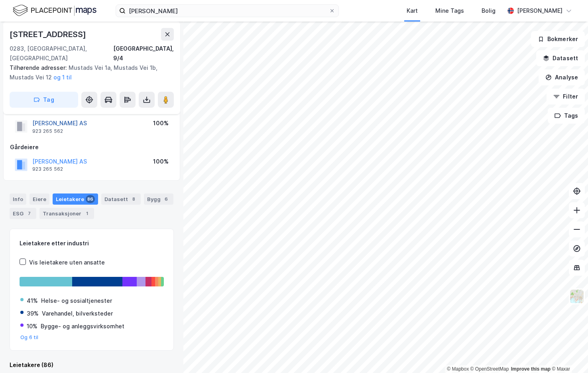 The image size is (588, 373). What do you see at coordinates (76, 199) in the screenshot?
I see `div: Leietakere` at bounding box center [76, 199].